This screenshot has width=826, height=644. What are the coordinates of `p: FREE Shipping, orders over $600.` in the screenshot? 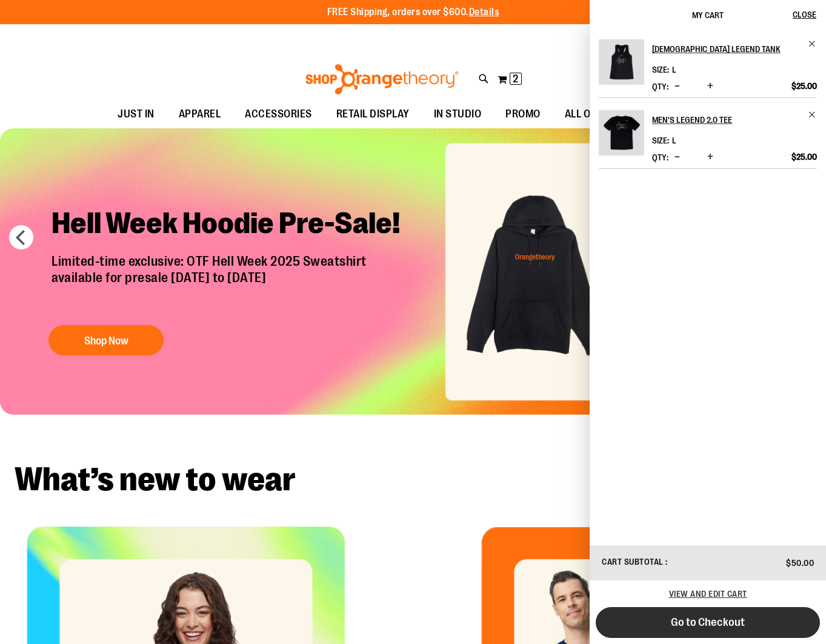 It's located at (413, 12).